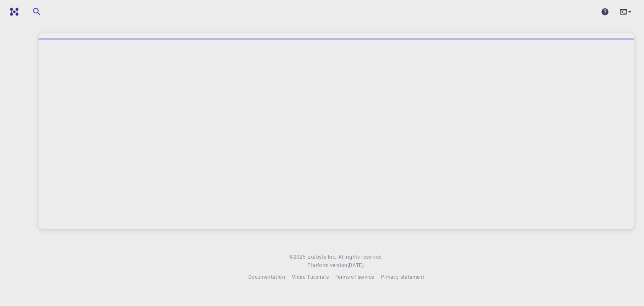 The height and width of the screenshot is (306, 644). I want to click on a: Documentation, so click(267, 277).